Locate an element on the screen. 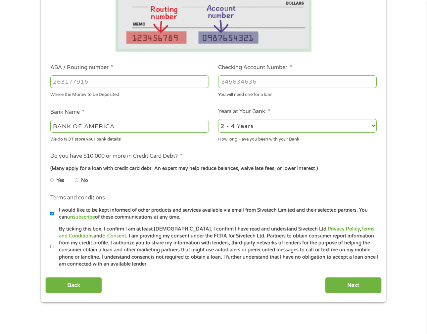 Image resolution: width=427 pixels, height=334 pixels. label: Checking Account Number is located at coordinates (255, 67).